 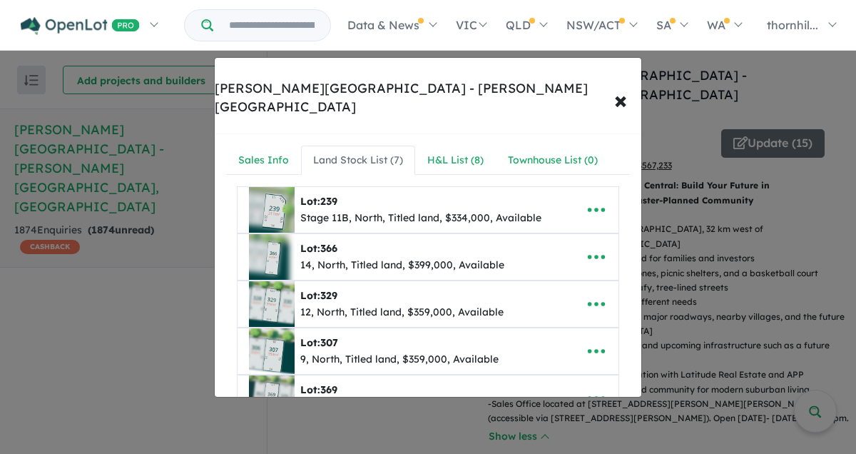 What do you see at coordinates (421, 218) in the screenshot?
I see `div: Stage 11B, North, Titled land, $334,000, Available` at bounding box center [421, 218].